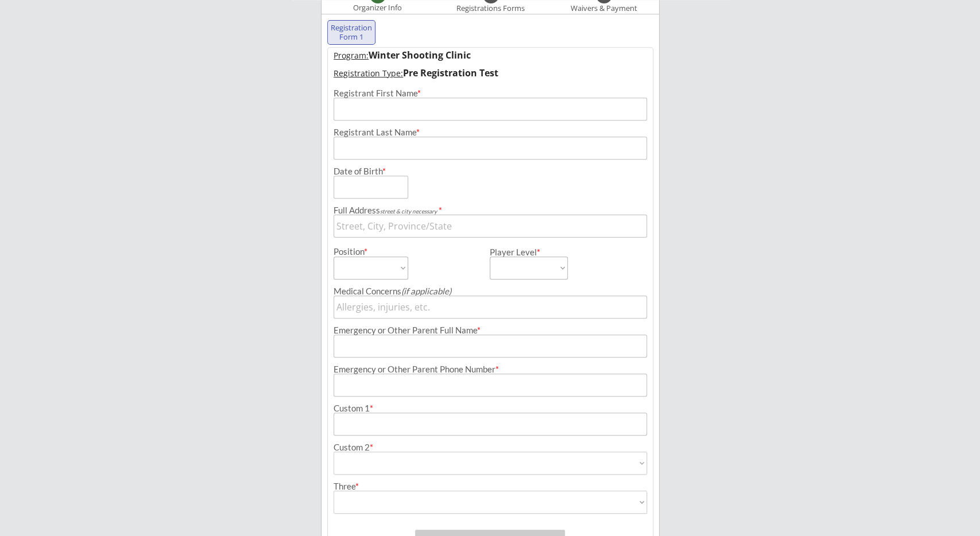 This screenshot has width=980, height=536. Describe the element at coordinates (450, 73) in the screenshot. I see `strong: Pre Registration Test` at that location.